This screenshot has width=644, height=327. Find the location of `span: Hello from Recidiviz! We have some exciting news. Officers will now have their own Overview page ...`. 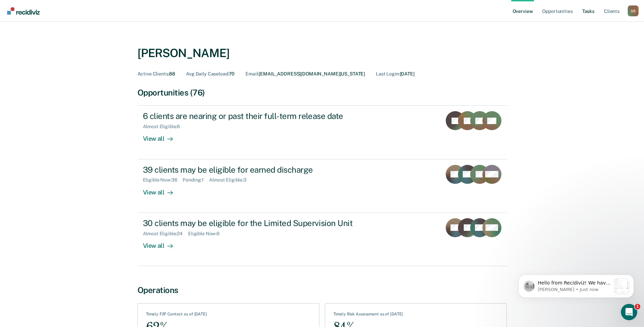

span: Hello from Recidiviz! We have some exciting news. Officers will now have their own Overview page ... is located at coordinates (66, 130).